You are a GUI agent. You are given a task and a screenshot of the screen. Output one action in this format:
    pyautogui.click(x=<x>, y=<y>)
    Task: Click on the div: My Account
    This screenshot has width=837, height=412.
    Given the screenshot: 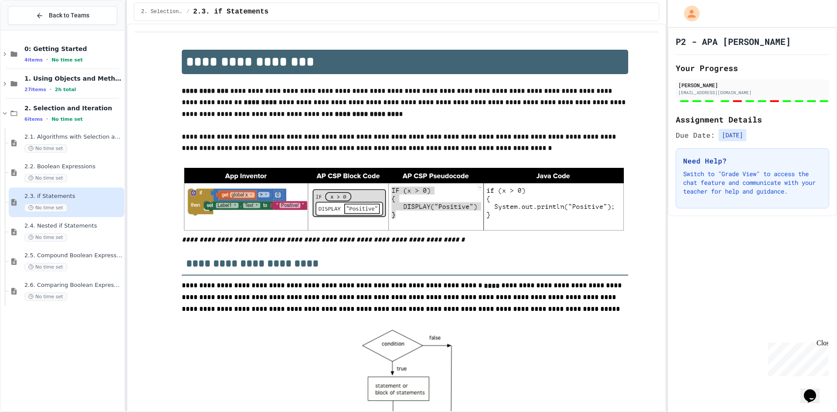 What is the action you would take?
    pyautogui.click(x=688, y=14)
    